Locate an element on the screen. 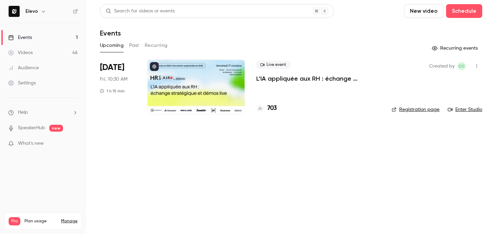 This screenshot has width=496, height=234. span: Clara Courtillier is located at coordinates (461, 66).